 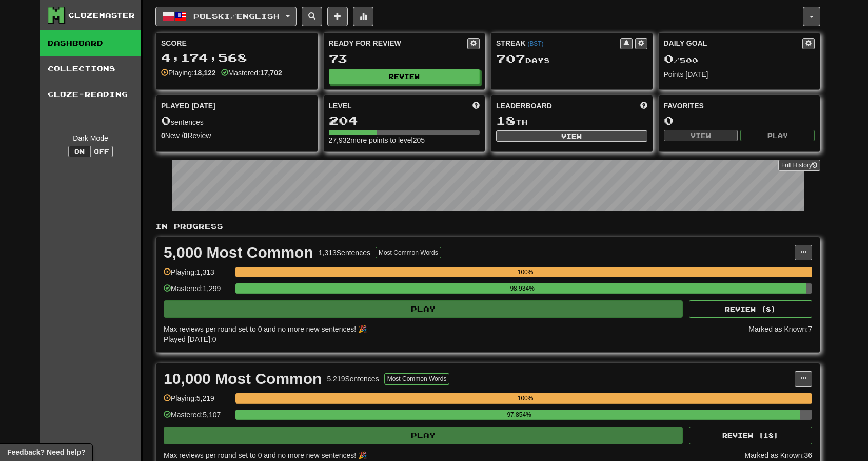 What do you see at coordinates (476, 106) in the screenshot?
I see `span: Score more points to level up` at bounding box center [476, 106].